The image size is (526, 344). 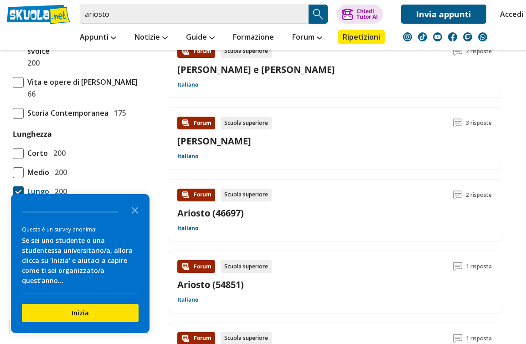 What do you see at coordinates (479, 267) in the screenshot?
I see `span: 1 risposta` at bounding box center [479, 267].